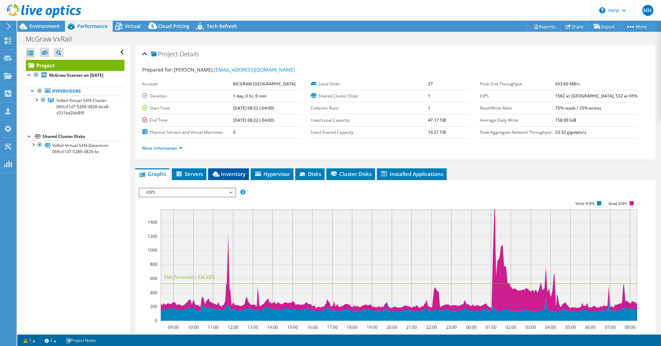  Describe the element at coordinates (602, 10) in the screenshot. I see `svg: \n` at that location.